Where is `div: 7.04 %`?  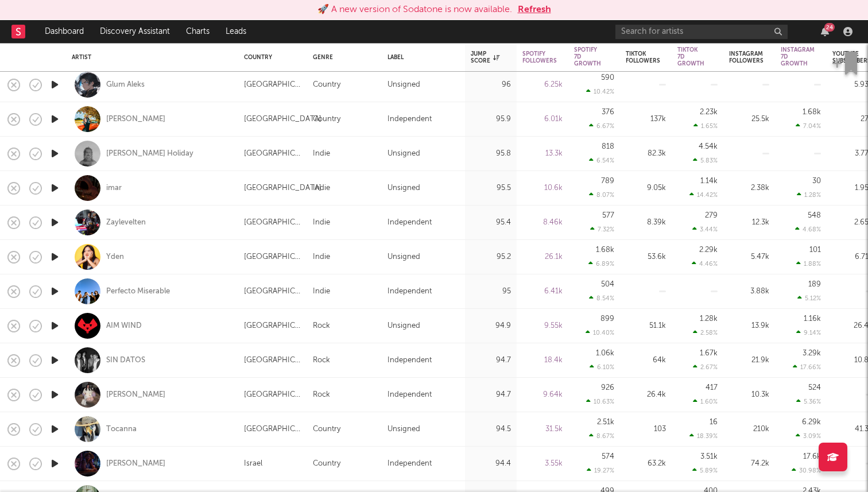 div: 7.04 % is located at coordinates (808, 126).